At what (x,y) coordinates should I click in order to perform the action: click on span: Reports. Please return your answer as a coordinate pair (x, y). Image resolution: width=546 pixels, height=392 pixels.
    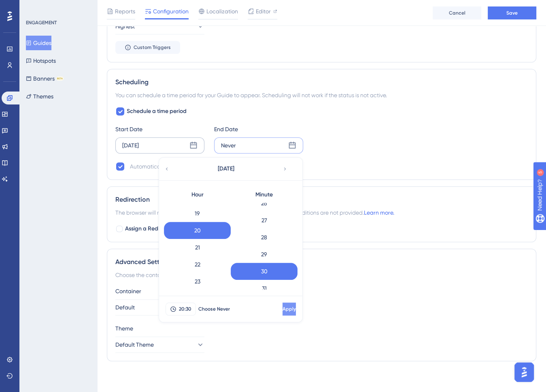
    Looking at the image, I should click on (125, 11).